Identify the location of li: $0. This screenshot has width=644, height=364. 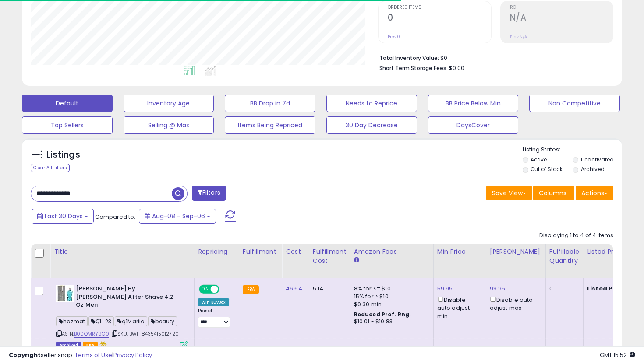
(493, 57).